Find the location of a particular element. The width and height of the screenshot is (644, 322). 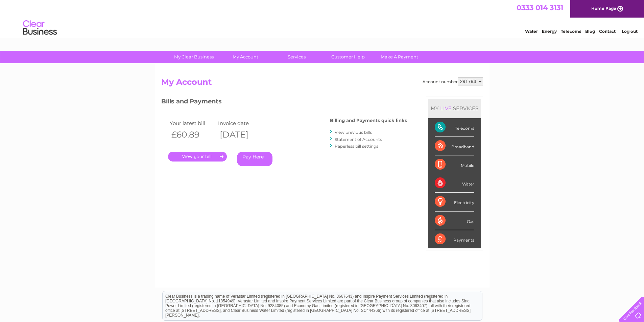

span: 0333 014 3131 is located at coordinates (540, 8).